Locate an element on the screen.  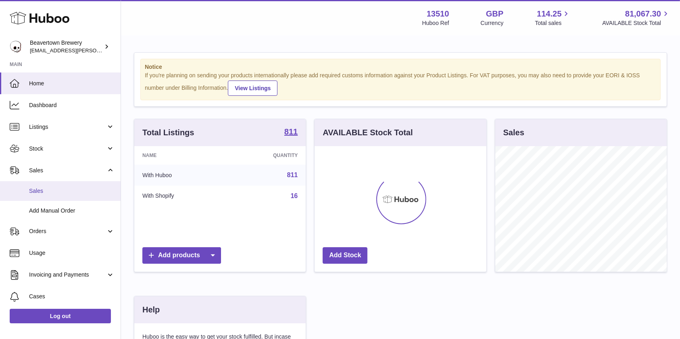
span: Stock is located at coordinates (67, 149).